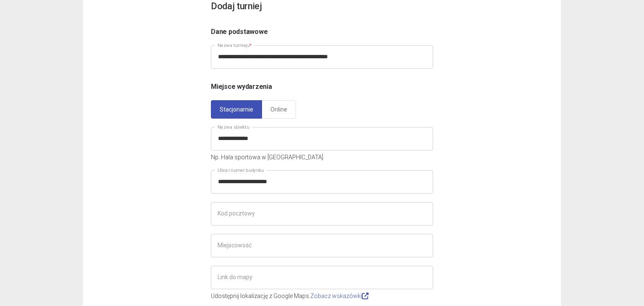 The image size is (644, 306). What do you see at coordinates (339, 296) in the screenshot?
I see `a: Zobacz wskazówki` at bounding box center [339, 296].